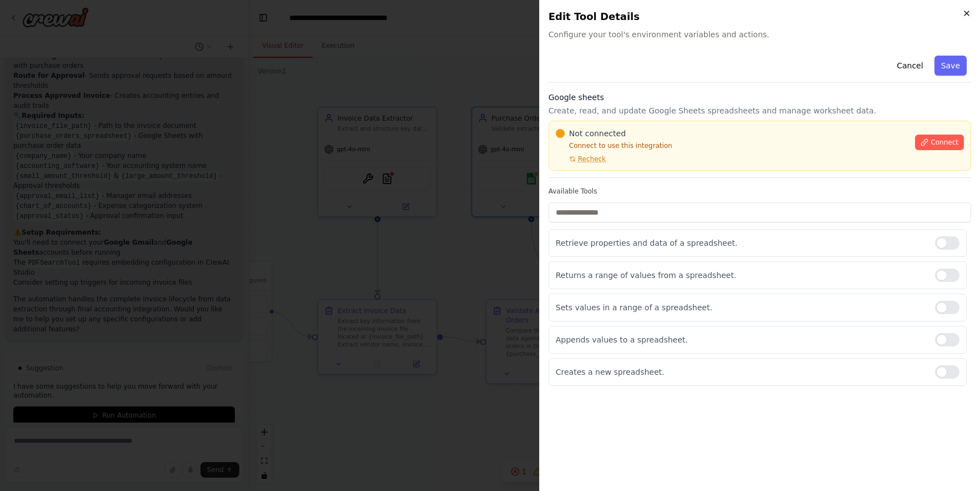 This screenshot has width=980, height=491. Describe the element at coordinates (760, 97) in the screenshot. I see `h3: Google sheets` at that location.